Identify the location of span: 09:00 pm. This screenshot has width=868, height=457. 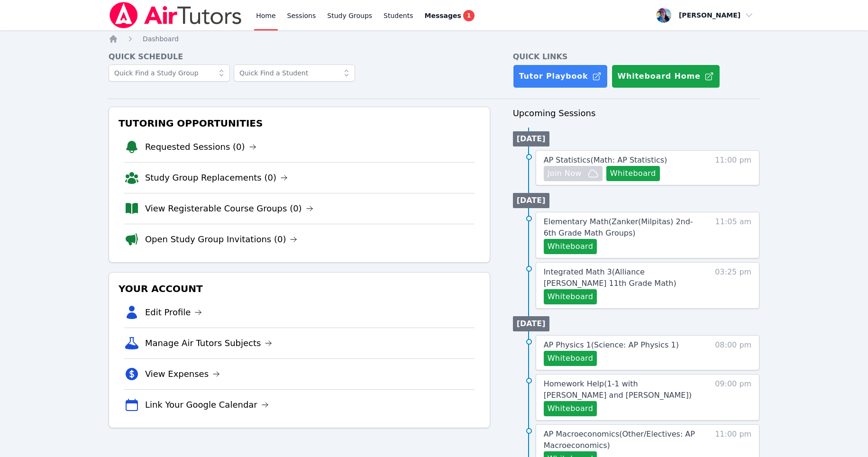
(733, 397).